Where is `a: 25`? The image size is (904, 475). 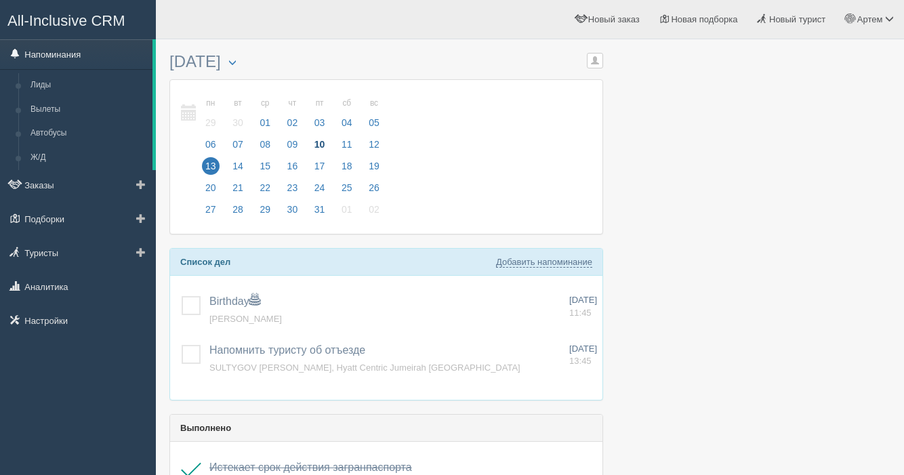 a: 25 is located at coordinates (347, 191).